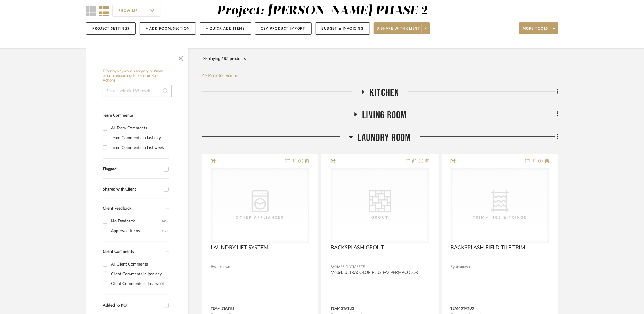 Image resolution: width=644 pixels, height=314 pixels. I want to click on button: CSV Product Import, so click(283, 29).